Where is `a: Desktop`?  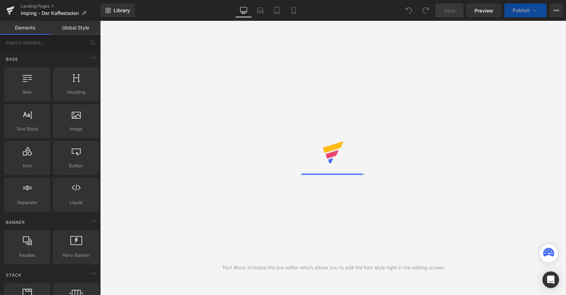
a: Desktop is located at coordinates (244, 10).